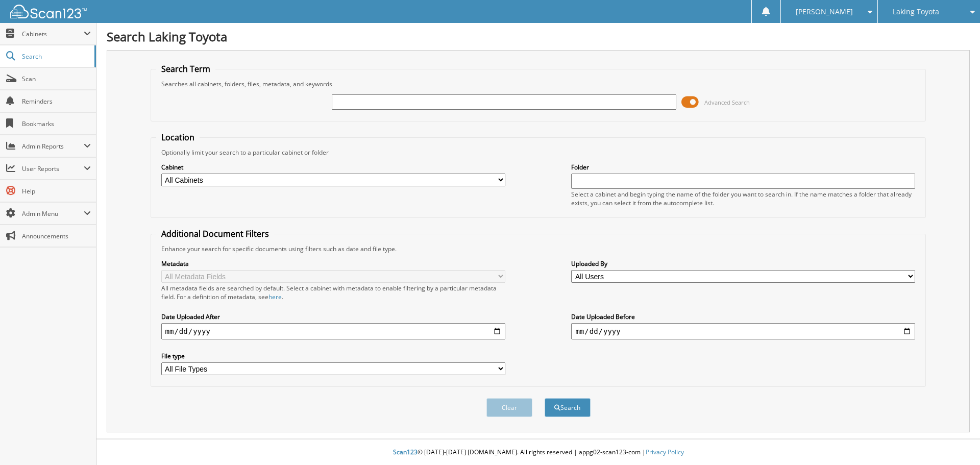 Image resolution: width=980 pixels, height=465 pixels. I want to click on div: Searches all cabinets, folders, files, metadata, and keywords, so click(539, 84).